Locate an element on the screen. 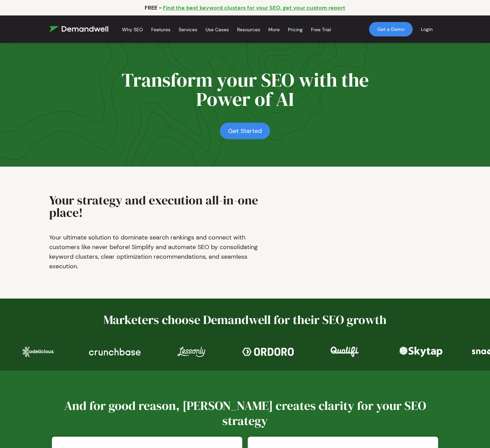  a: Find the best keyword clusters for your SEO, get your custom report is located at coordinates (254, 8).